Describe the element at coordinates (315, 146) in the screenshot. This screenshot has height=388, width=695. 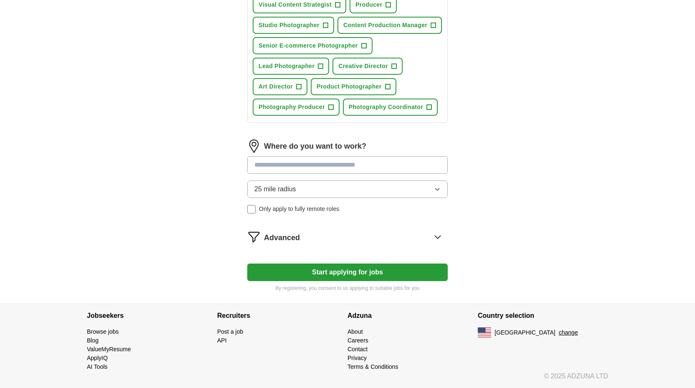
I see `label: Where do you want to work?` at that location.